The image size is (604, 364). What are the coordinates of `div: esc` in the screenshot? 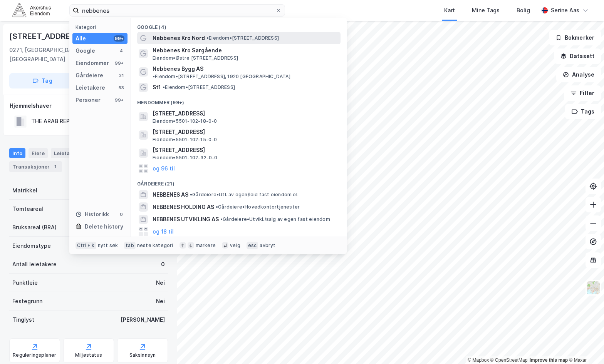 It's located at (252, 245).